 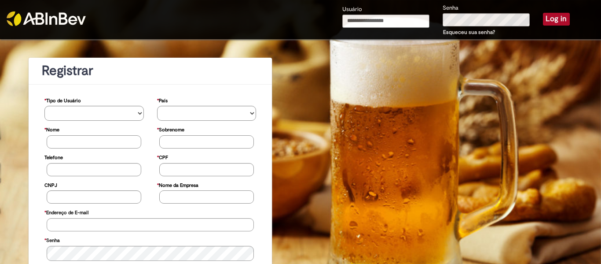 I want to click on label: Usuário, so click(x=352, y=9).